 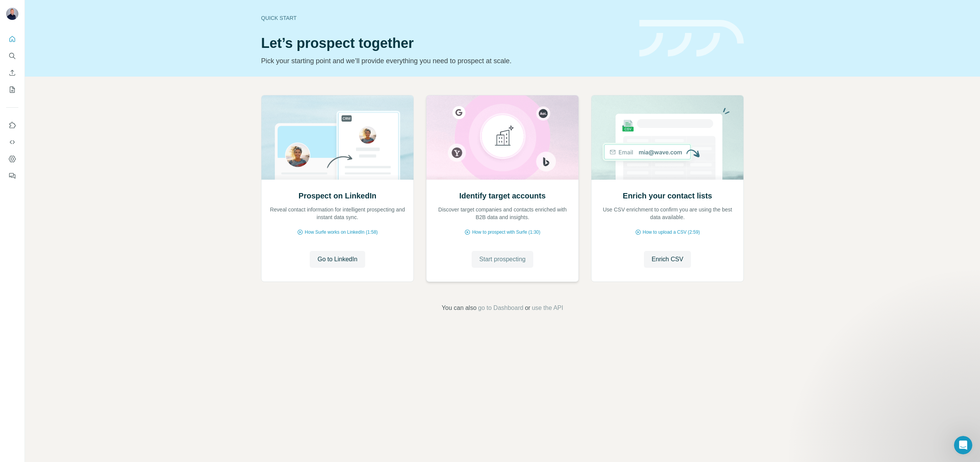 What do you see at coordinates (503, 137) in the screenshot?
I see `img: Identify target accounts` at bounding box center [503, 137].